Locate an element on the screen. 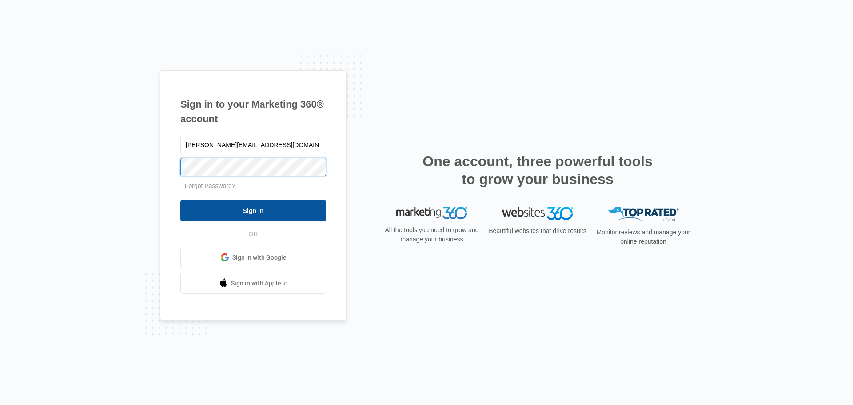  p: Beautiful websites that drive results is located at coordinates (538, 231).